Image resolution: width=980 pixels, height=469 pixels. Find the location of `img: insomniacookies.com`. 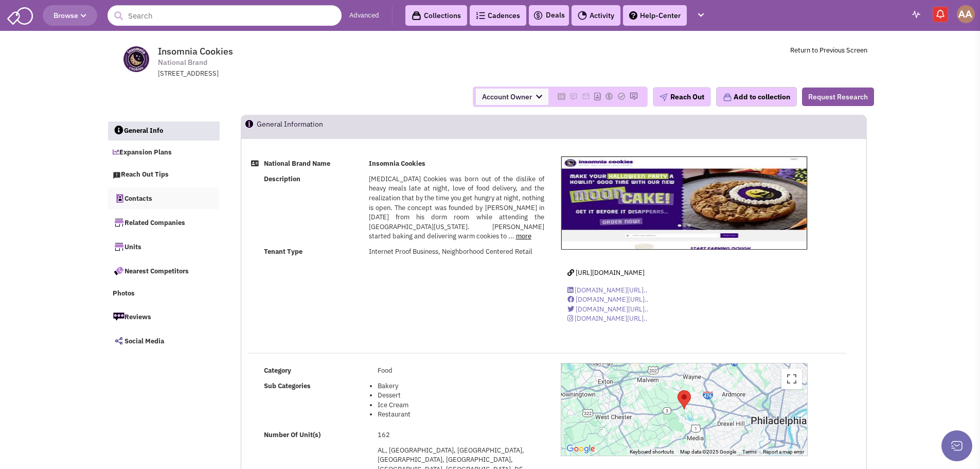

img: insomniacookies.com is located at coordinates (136, 59).